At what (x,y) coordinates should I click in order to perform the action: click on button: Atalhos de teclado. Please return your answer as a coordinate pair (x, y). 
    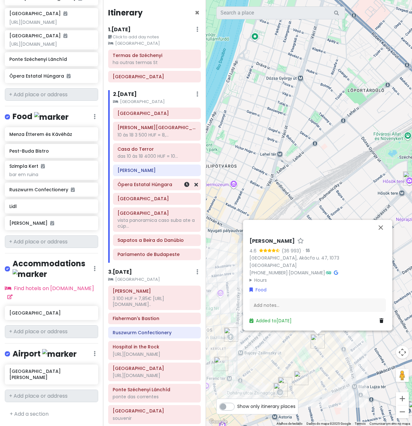
    Looking at the image, I should click on (290, 424).